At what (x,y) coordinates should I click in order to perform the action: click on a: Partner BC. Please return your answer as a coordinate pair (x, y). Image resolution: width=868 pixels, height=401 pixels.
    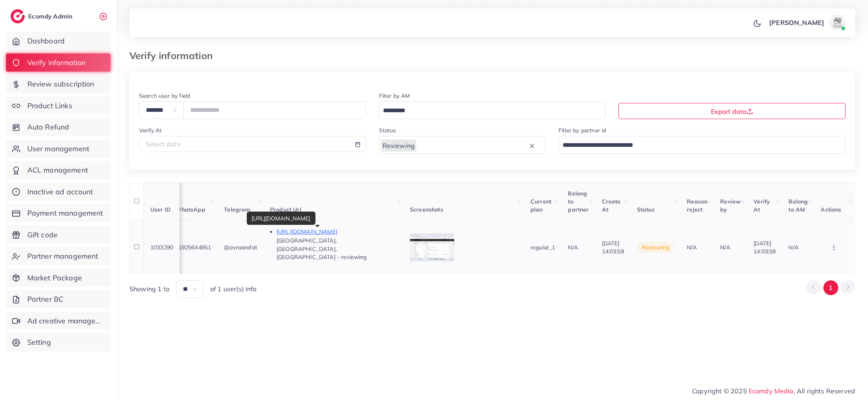
    Looking at the image, I should click on (58, 299).